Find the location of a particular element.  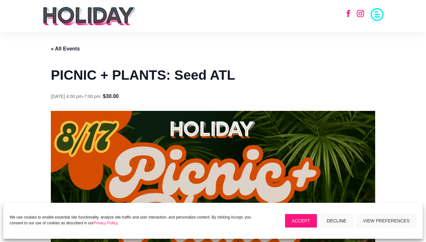

button: Accept is located at coordinates (300, 221).